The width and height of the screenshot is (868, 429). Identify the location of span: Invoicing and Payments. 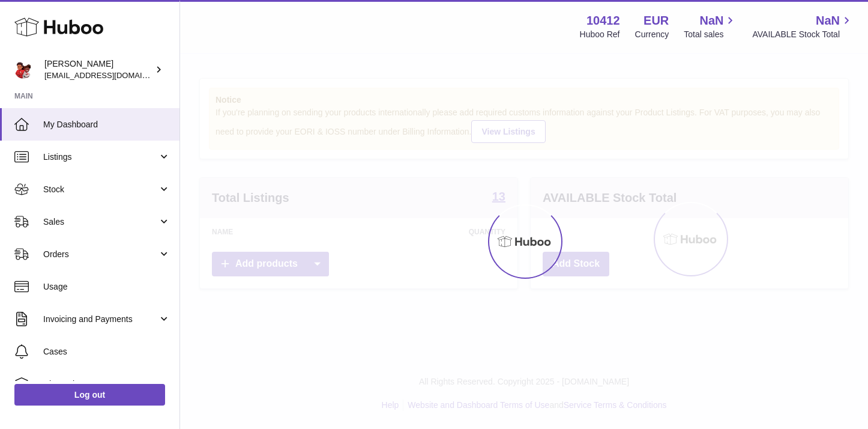
(100, 319).